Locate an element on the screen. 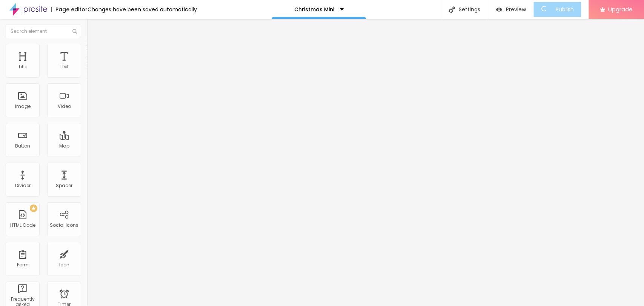  img: view-1.svg is located at coordinates (499, 9).